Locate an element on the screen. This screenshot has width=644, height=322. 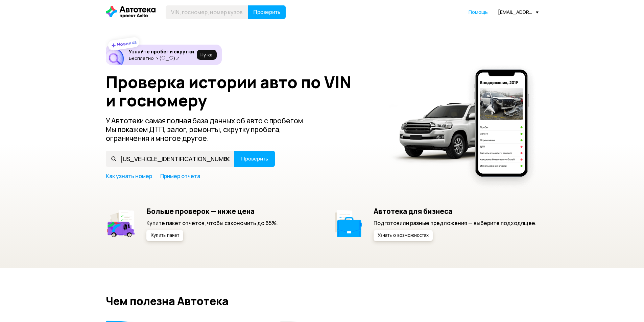
h5: Автотека для бизнеса is located at coordinates (455, 211).